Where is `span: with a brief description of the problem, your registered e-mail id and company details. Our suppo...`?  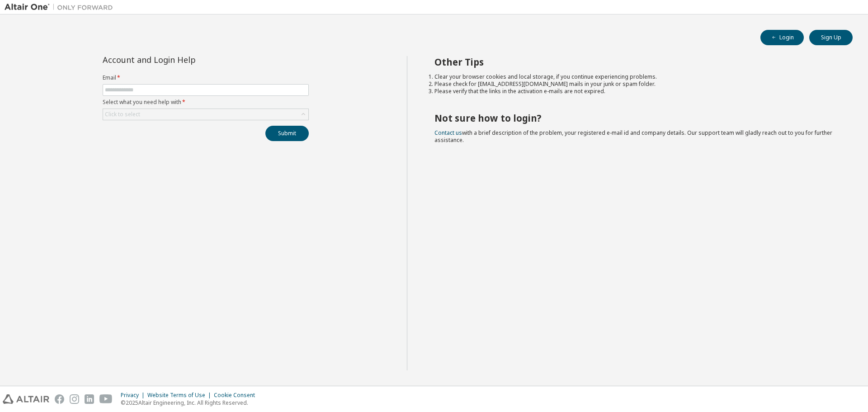 span: with a brief description of the problem, your registered e-mail id and company details. Our suppo... is located at coordinates (634, 136).